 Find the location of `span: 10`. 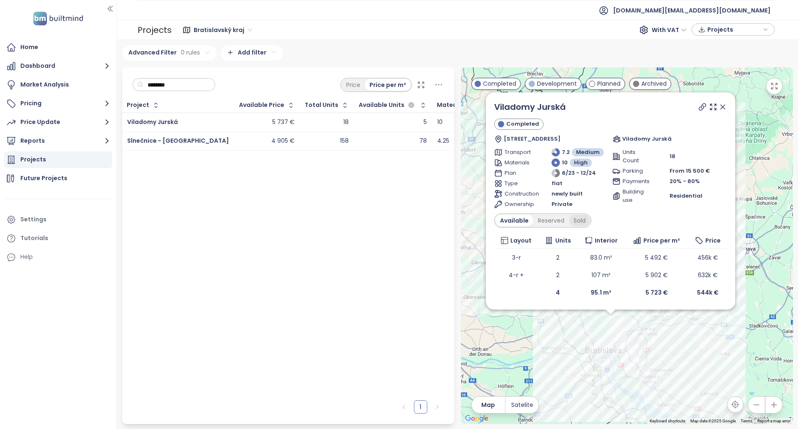

span: 10 is located at coordinates (565, 163).